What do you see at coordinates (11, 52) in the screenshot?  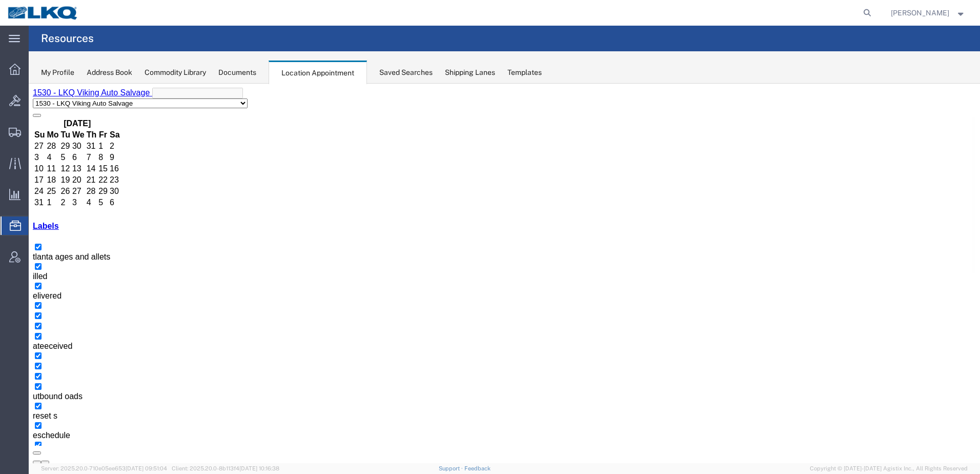 I see `th: Su` at bounding box center [11, 52].